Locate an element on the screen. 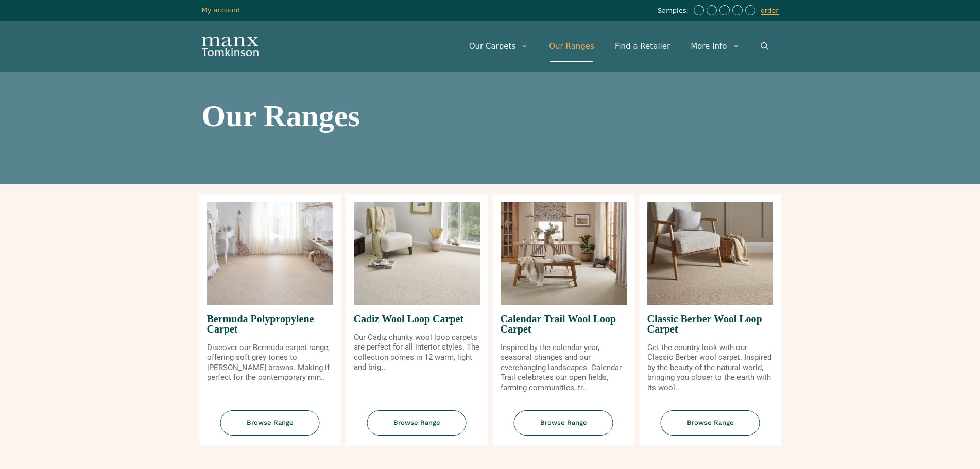 This screenshot has height=469, width=980. a: order is located at coordinates (769, 11).